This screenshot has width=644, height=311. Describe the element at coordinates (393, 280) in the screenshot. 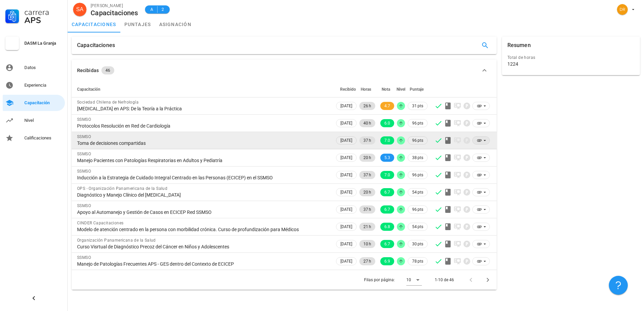

I see `div: Filas por página:` at that location.